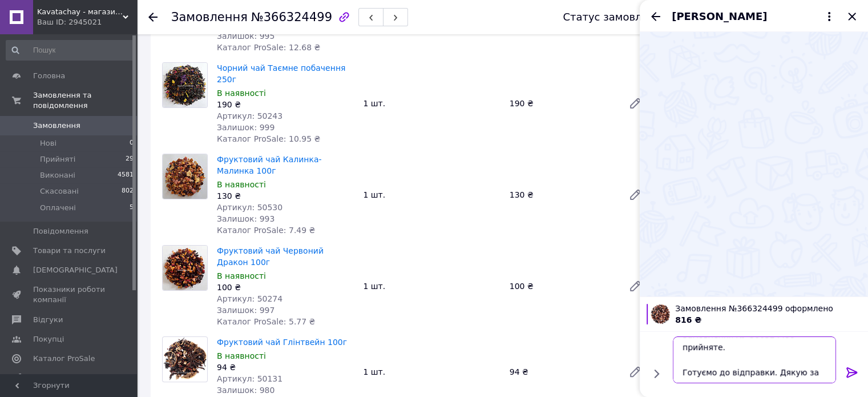 This screenshot has width=868, height=397. Describe the element at coordinates (266, 321) in the screenshot. I see `span: Каталог ProSale: 5.77 ₴` at that location.